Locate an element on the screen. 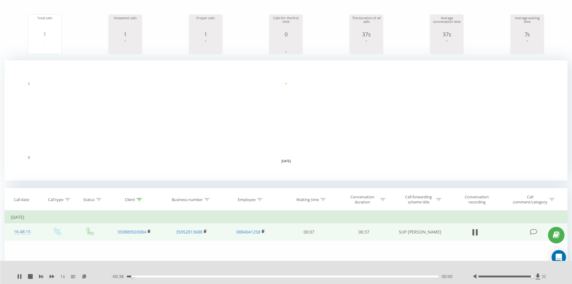 The image size is (572, 284). span: 1 x is located at coordinates (62, 276).